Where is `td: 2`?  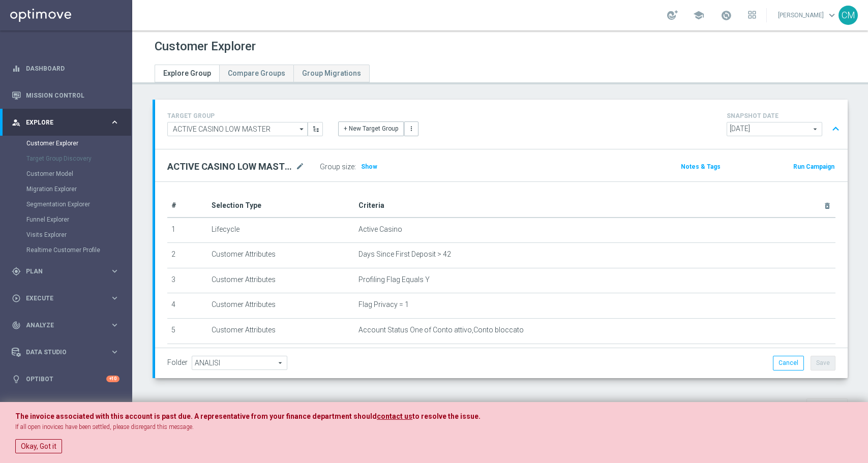 td: 2 is located at coordinates (187, 256).